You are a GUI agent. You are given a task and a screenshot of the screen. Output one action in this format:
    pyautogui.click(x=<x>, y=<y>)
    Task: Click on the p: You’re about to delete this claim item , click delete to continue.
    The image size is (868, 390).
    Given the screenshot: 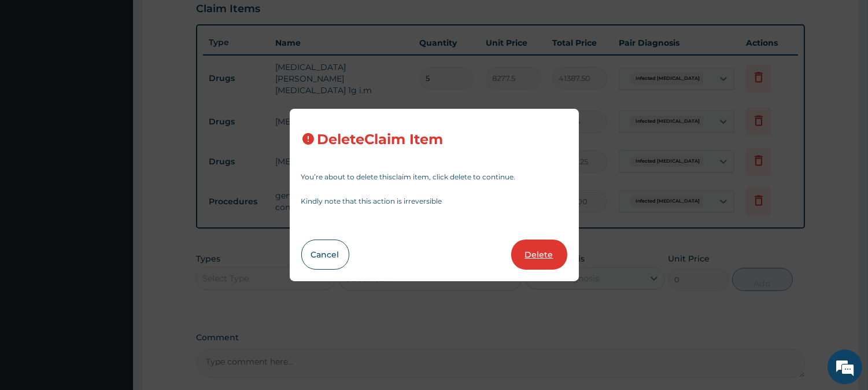 What is the action you would take?
    pyautogui.click(x=435, y=177)
    